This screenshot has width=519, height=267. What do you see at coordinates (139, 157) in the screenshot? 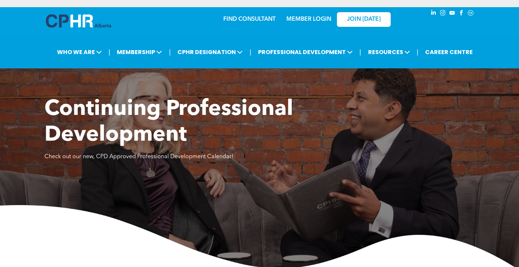
I see `span: Check out our new, CPD Approved Professional Development Calendar!` at bounding box center [139, 157].